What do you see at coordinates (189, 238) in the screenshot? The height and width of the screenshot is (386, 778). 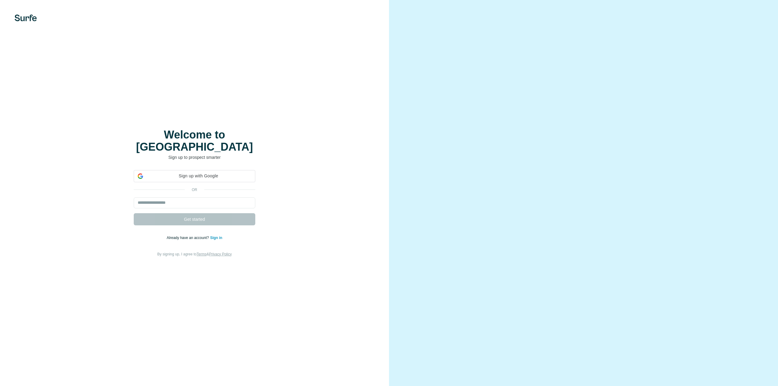 I see `span: Already have an account?` at bounding box center [189, 238].